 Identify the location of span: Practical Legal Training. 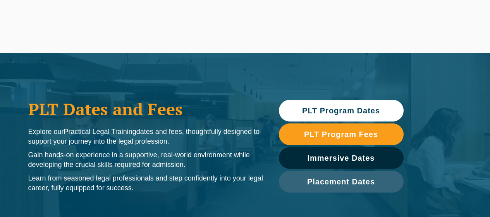
(100, 131).